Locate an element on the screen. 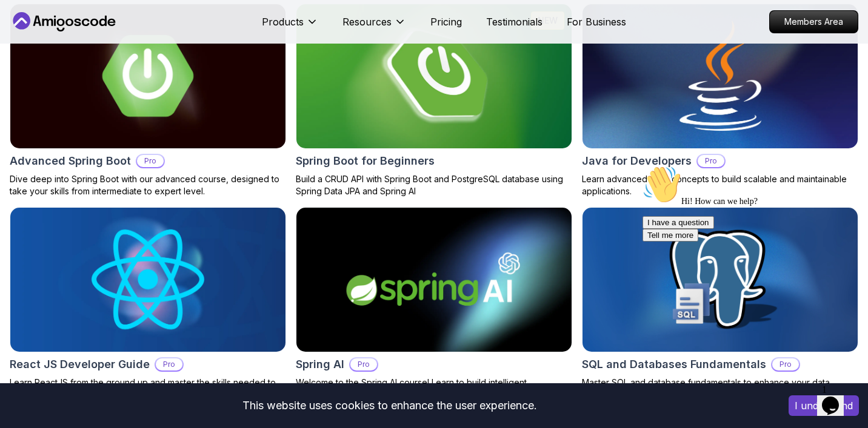  a: Java for Developers cardJava for DevelopersProLearn advanced Java concepts to build scalable and ... is located at coordinates (720, 101).